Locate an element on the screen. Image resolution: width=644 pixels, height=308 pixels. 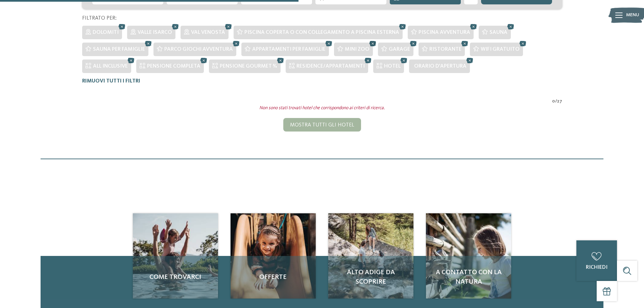
span: Pensione completa is located at coordinates (174, 66).